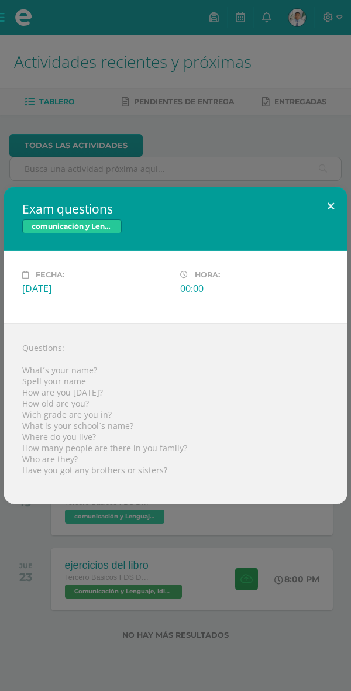 The image size is (351, 691). Describe the element at coordinates (50, 274) in the screenshot. I see `span: Fecha:` at that location.